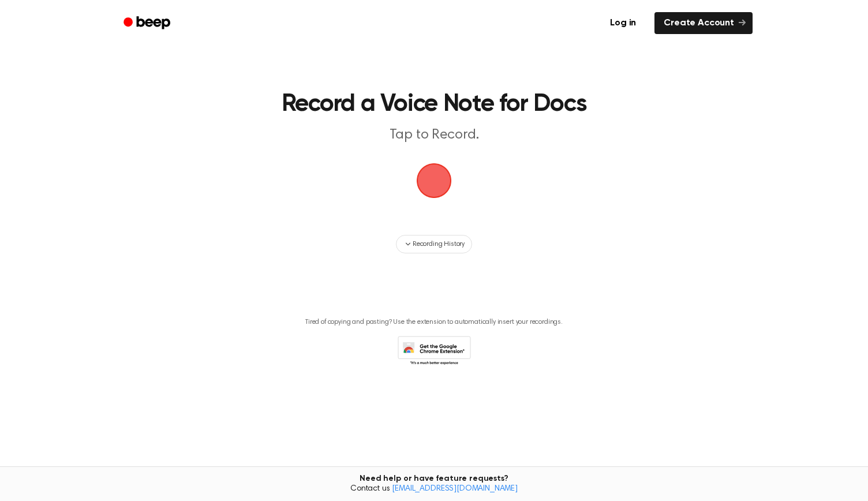 The width and height of the screenshot is (868, 501). I want to click on button: Recording History, so click(434, 244).